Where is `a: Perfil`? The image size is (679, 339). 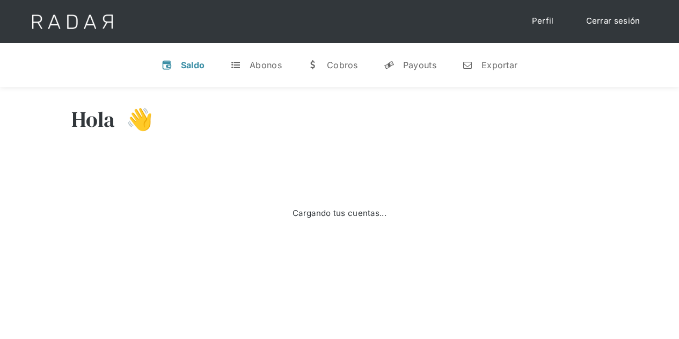 a: Perfil is located at coordinates (543, 21).